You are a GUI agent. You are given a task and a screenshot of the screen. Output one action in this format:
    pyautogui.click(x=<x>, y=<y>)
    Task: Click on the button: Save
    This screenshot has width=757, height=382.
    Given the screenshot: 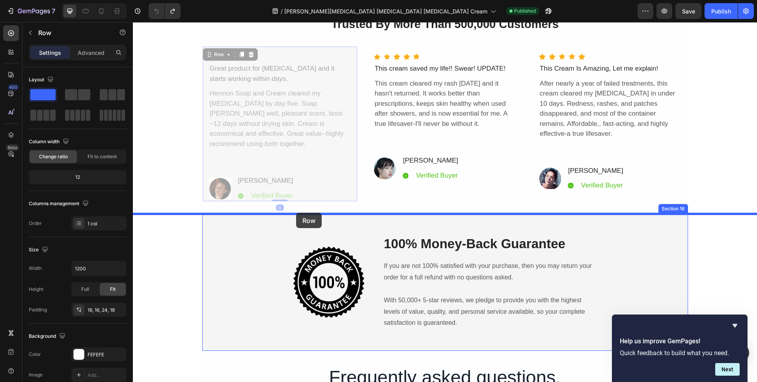 What is the action you would take?
    pyautogui.click(x=688, y=11)
    